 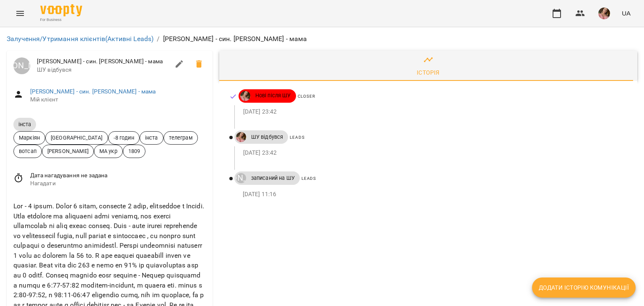 I want to click on span: Нагадати, so click(x=118, y=184).